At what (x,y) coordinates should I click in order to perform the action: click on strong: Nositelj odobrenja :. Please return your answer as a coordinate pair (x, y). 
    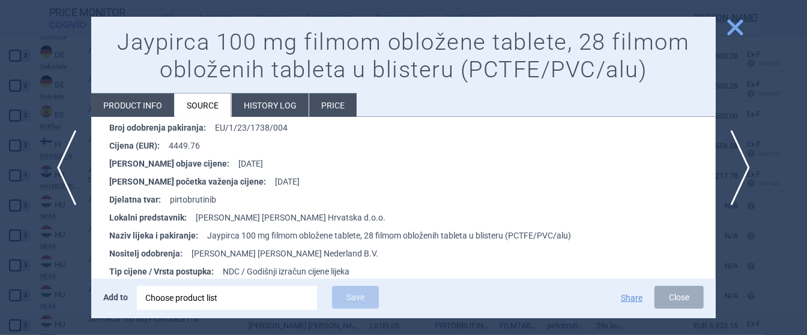
    Looking at the image, I should click on (150, 254).